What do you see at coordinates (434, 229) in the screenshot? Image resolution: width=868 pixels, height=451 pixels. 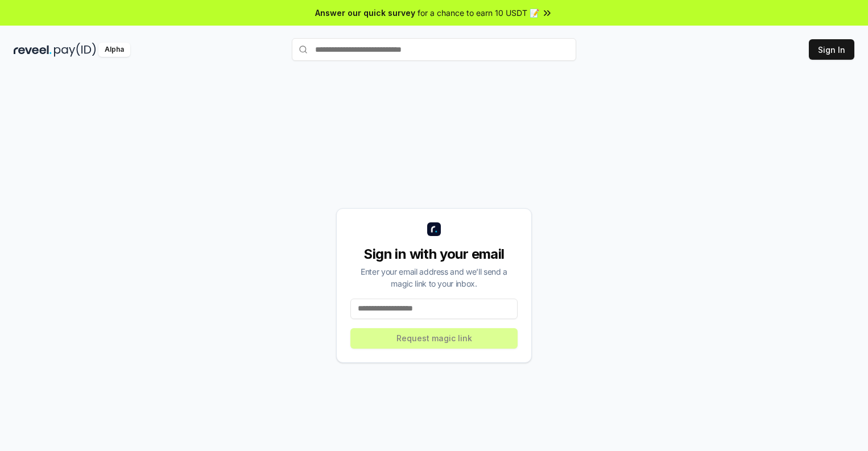 I see `img: logo_small` at bounding box center [434, 229].